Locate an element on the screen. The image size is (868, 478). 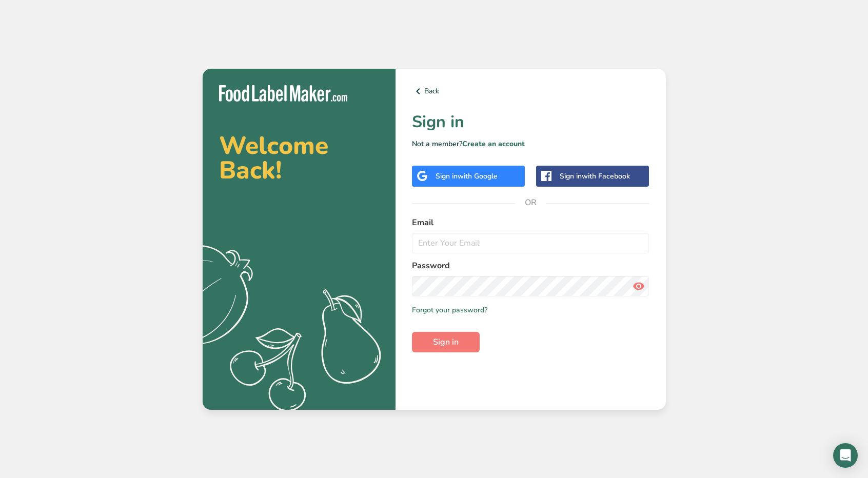
label: Email is located at coordinates (530, 223).